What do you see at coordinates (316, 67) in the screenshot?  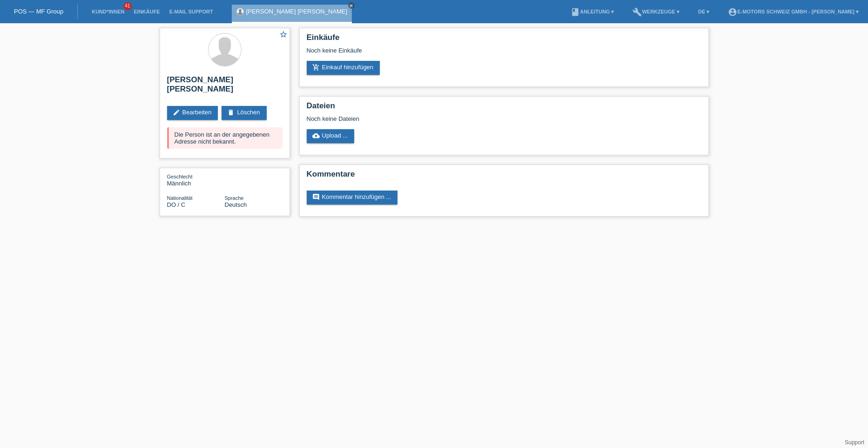 I see `i: add_shopping_cart` at bounding box center [316, 67].